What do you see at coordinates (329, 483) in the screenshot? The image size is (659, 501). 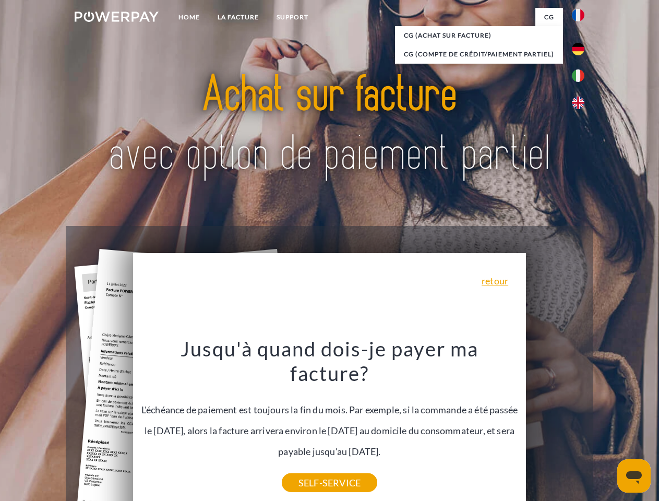 I see `a: SELF-SERVICE` at bounding box center [329, 483].